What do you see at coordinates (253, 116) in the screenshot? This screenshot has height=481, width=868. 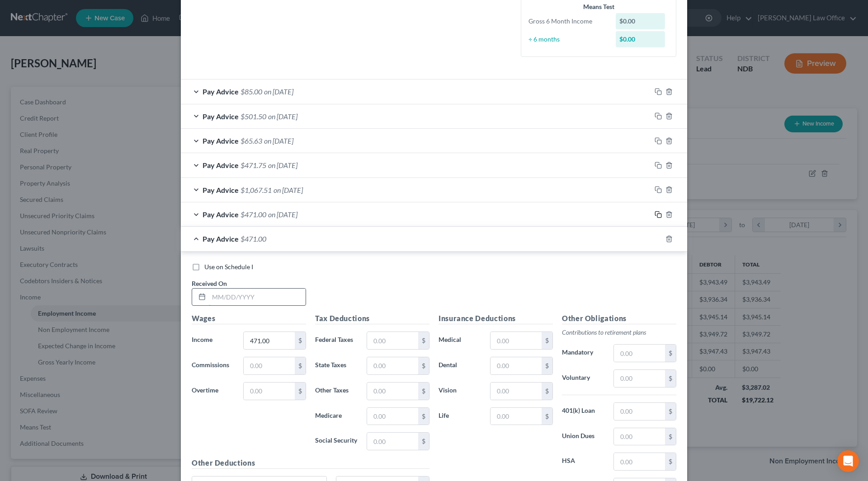 I see `span: $501.50` at bounding box center [253, 116].